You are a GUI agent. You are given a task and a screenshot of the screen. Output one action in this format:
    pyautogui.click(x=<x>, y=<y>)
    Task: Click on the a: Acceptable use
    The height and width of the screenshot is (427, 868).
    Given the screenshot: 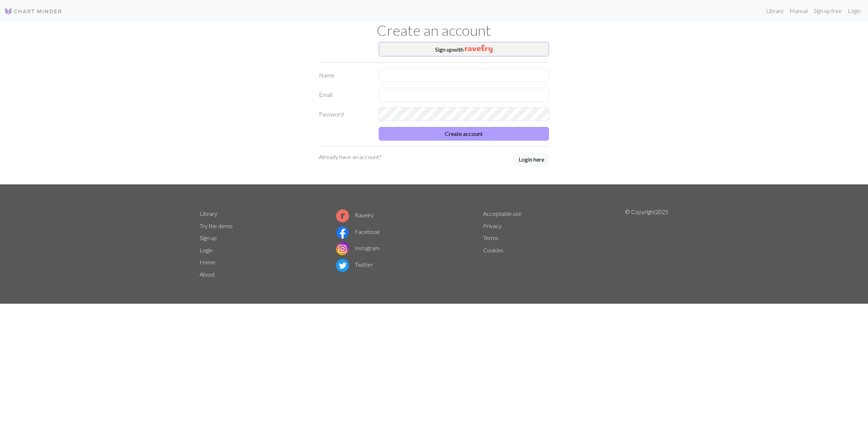 What is the action you would take?
    pyautogui.click(x=503, y=213)
    